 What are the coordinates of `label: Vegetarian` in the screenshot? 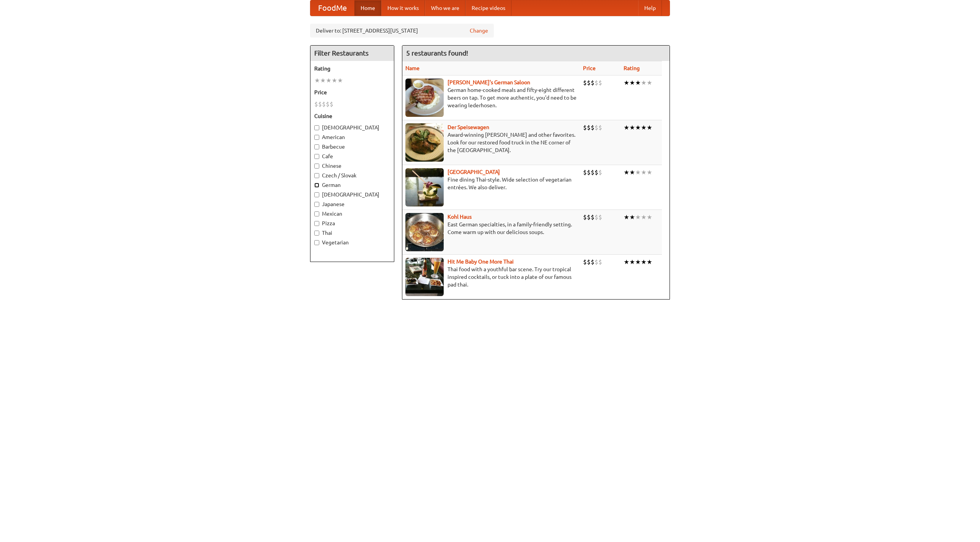 It's located at (352, 243).